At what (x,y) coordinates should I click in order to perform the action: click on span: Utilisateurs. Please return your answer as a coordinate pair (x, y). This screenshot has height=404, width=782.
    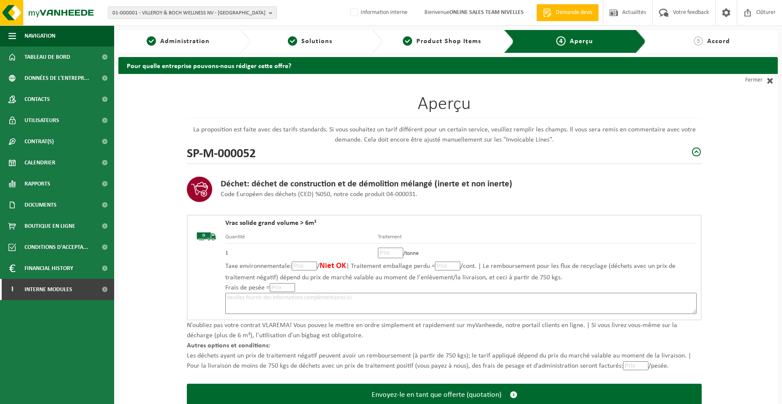
    Looking at the image, I should click on (42, 120).